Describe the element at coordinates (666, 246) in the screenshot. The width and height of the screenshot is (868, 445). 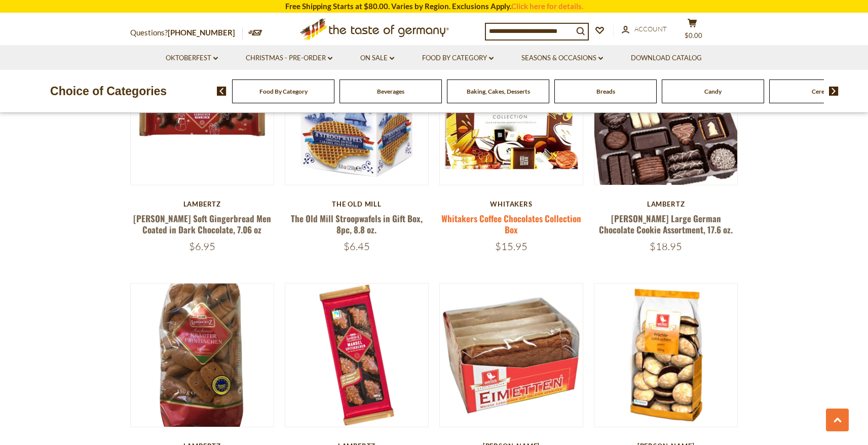
I see `span: $18.95` at that location.